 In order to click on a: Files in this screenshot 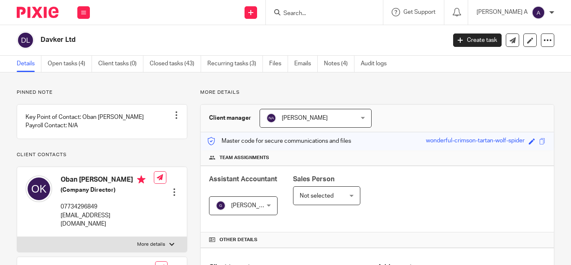, I will do `click(279, 64)`.